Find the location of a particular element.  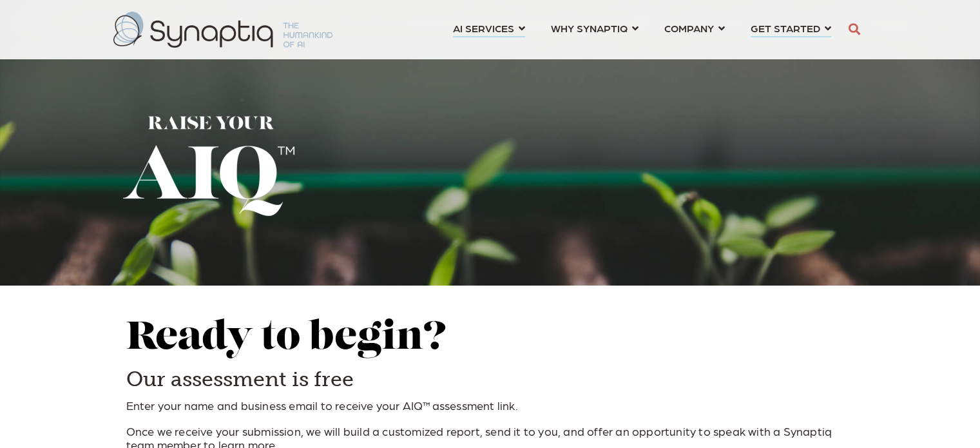

p: Enter your name and business email to receive your AIQ™assessment link. is located at coordinates (491, 405).